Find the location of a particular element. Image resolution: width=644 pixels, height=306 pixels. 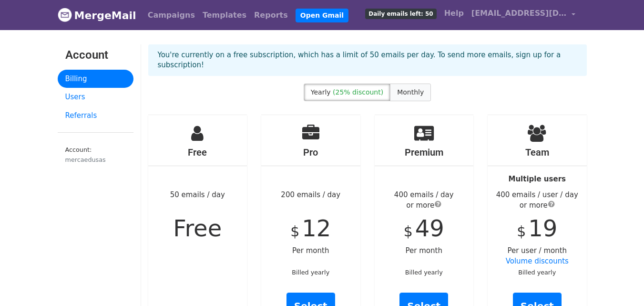

a: Referrals is located at coordinates (96, 115).